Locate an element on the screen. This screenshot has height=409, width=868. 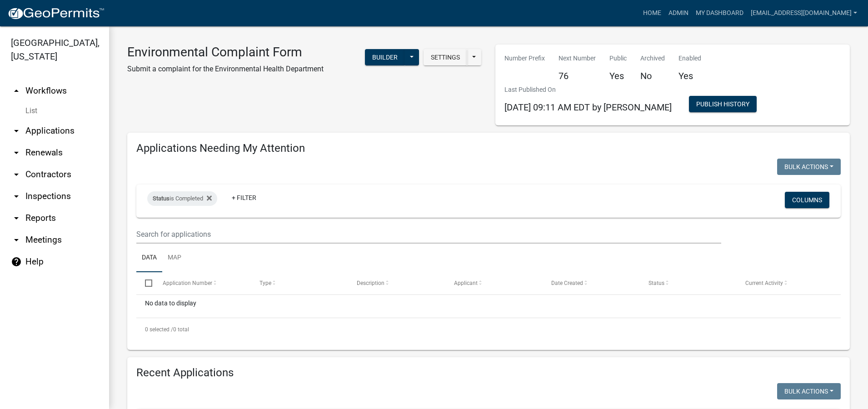
h4: Applications Needing My Attention is located at coordinates (488, 148).